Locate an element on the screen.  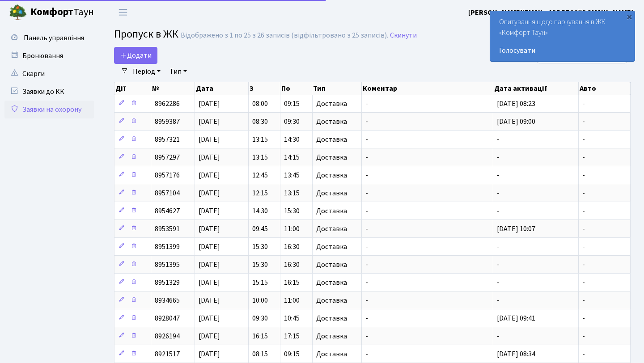
th: Дії is located at coordinates (133, 89).